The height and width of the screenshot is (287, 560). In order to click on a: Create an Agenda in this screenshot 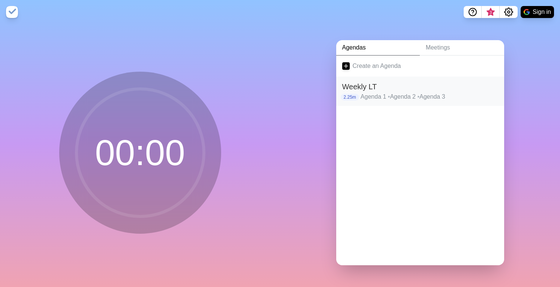, I will do `click(420, 66)`.